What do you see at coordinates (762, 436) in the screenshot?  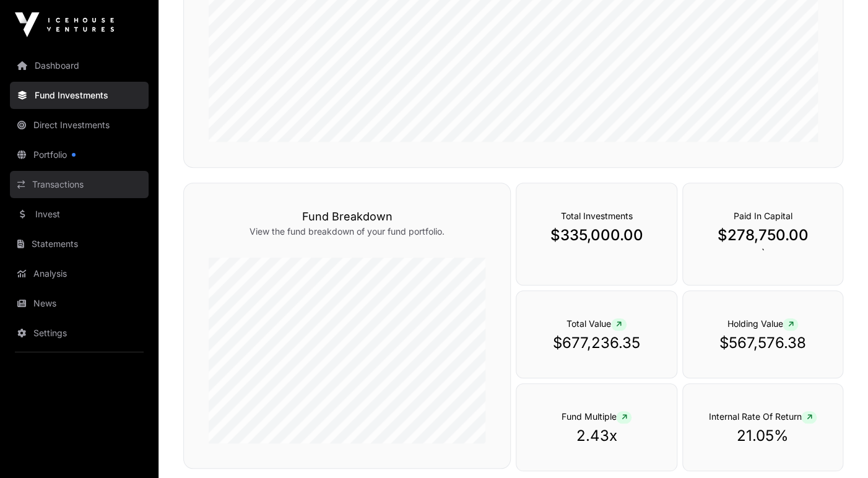 I see `p: 21.05%` at bounding box center [762, 436].